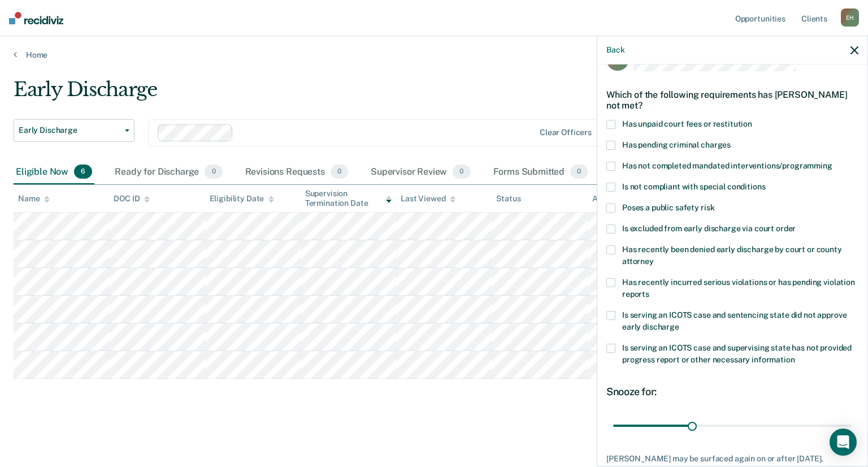 This screenshot has width=868, height=467. What do you see at coordinates (54, 173) in the screenshot?
I see `div: Eligible Now` at bounding box center [54, 173].